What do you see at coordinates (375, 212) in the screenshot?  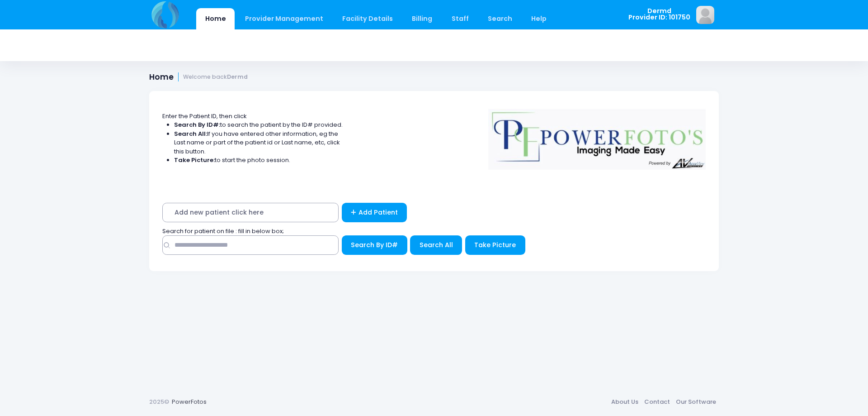 I see `a: Add Patient` at bounding box center [375, 212].